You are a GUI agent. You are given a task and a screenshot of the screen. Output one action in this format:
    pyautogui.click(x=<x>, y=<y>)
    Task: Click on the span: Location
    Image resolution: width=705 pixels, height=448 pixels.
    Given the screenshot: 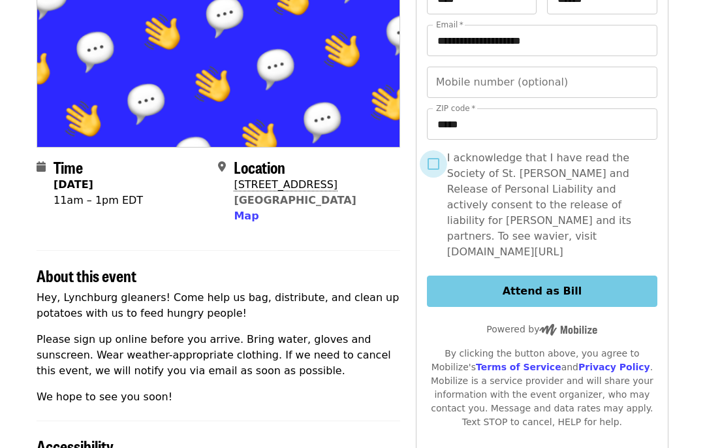 What is the action you would take?
    pyautogui.click(x=259, y=166)
    